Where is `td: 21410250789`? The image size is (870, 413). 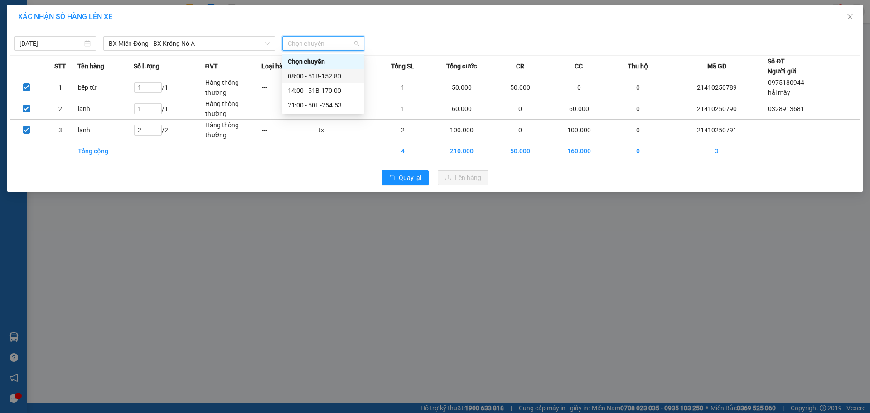 td: 21410250789 is located at coordinates (717, 87).